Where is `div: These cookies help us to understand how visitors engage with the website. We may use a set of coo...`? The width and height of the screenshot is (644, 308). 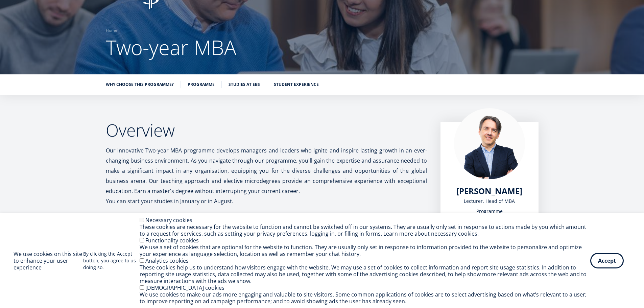 div: These cookies help us to understand how visitors engage with the website. We may use a set of coo... is located at coordinates (365, 274).